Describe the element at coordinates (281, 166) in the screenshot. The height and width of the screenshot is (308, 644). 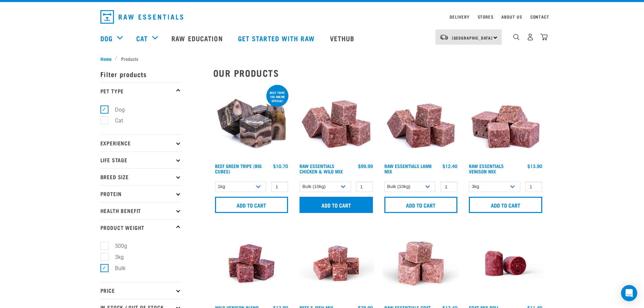
I see `div: $10.70` at that location.